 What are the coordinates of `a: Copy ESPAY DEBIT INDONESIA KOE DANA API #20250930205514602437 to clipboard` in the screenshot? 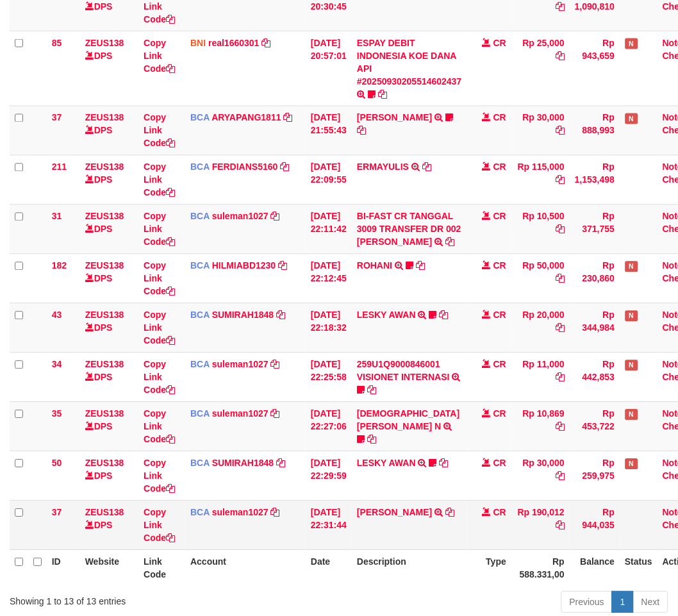 It's located at (383, 94).